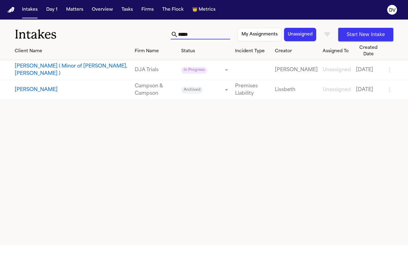  I want to click on button: Unassigned, so click(300, 35).